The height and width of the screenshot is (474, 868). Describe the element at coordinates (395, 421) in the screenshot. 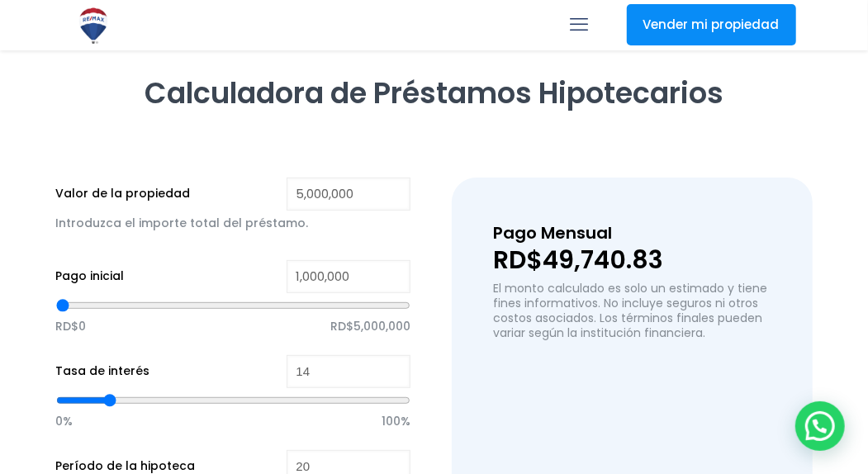

I see `span: 100%` at that location.